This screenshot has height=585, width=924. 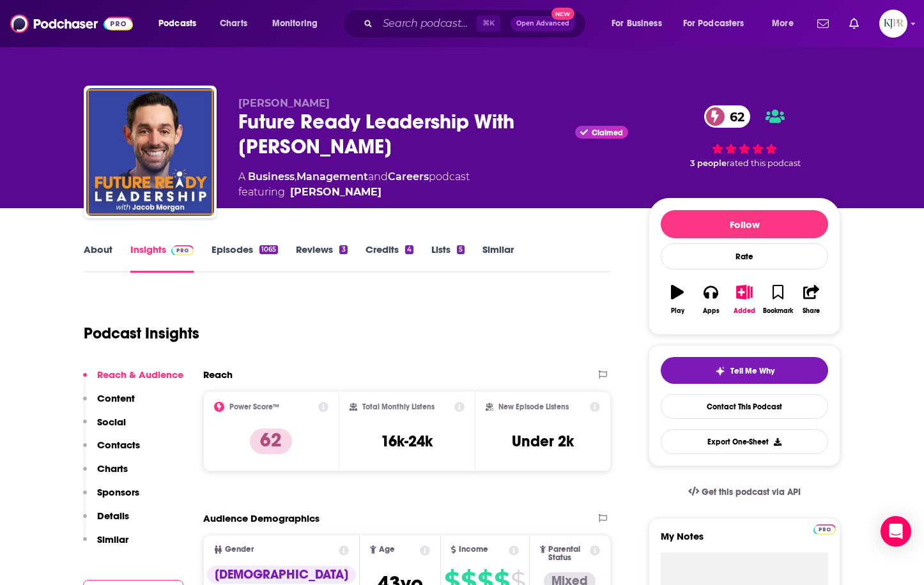 What do you see at coordinates (71, 24) in the screenshot?
I see `img: Podchaser - Follow, Share and Rate Podcasts` at bounding box center [71, 24].